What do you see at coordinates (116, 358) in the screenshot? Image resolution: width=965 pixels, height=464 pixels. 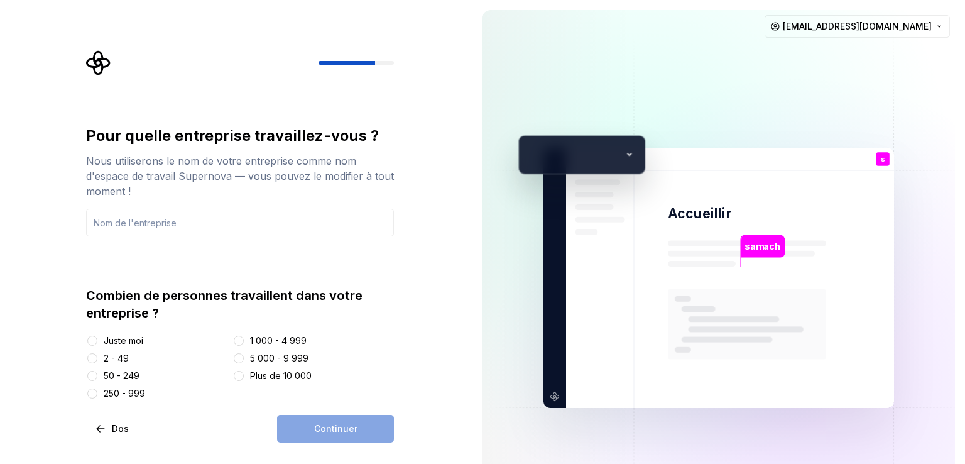 I see `font: 2 - 49` at bounding box center [116, 358].